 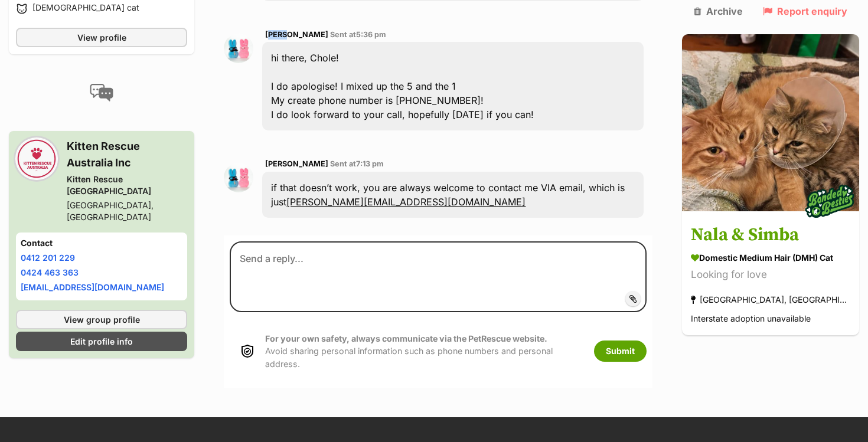 What do you see at coordinates (101, 320) in the screenshot?
I see `a: View group profile` at bounding box center [101, 320].